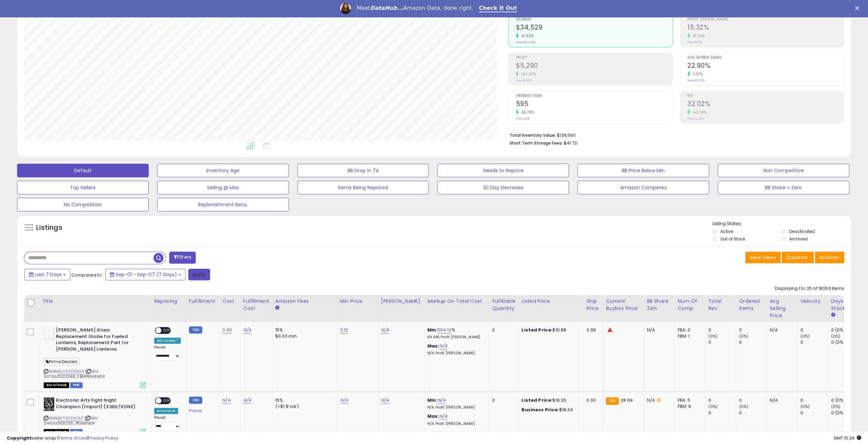 The image size is (868, 445). Describe the element at coordinates (167, 341) in the screenshot. I see `div: Win BuyBox *` at that location.